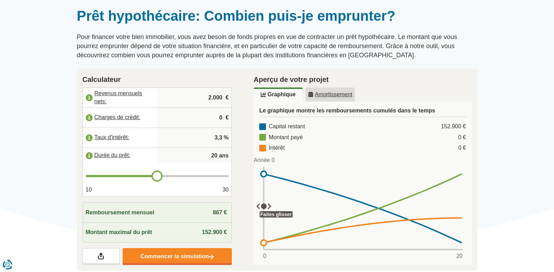 This screenshot has width=554, height=272. I want to click on span: 152.900 €, so click(214, 232).